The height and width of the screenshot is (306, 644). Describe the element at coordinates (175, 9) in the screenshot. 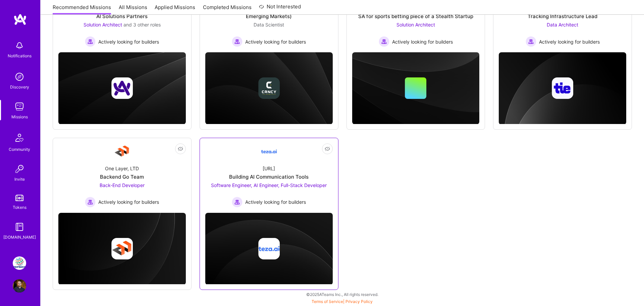

I see `a: Applied Missions` at that location.